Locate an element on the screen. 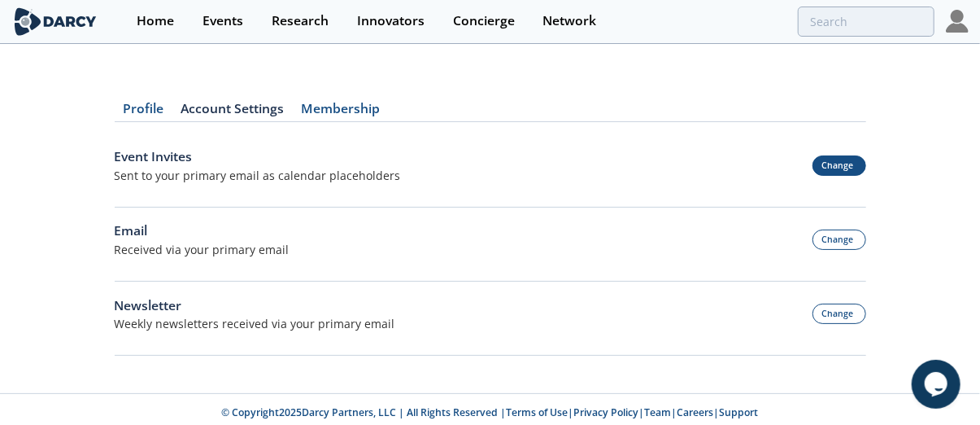  a: Careers is located at coordinates (695, 412).